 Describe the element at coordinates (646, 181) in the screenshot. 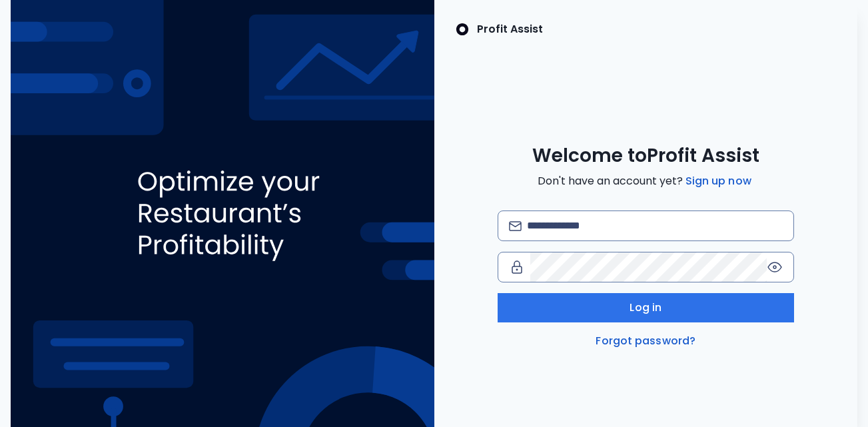

I see `span: Don't have an account yet?` at that location.